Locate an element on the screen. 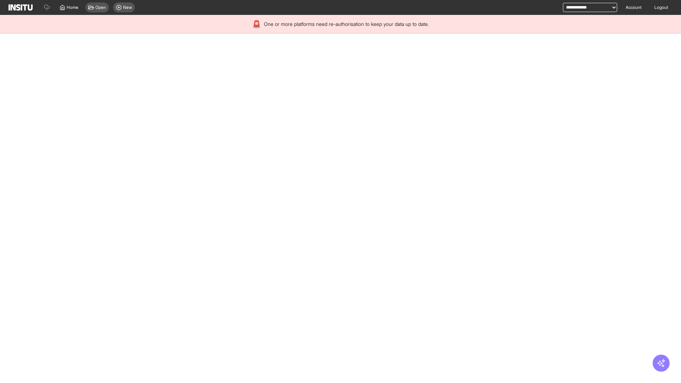 This screenshot has width=681, height=383. span: One or more platforms need re-authorisation to keep your data up to date. is located at coordinates (346, 24).